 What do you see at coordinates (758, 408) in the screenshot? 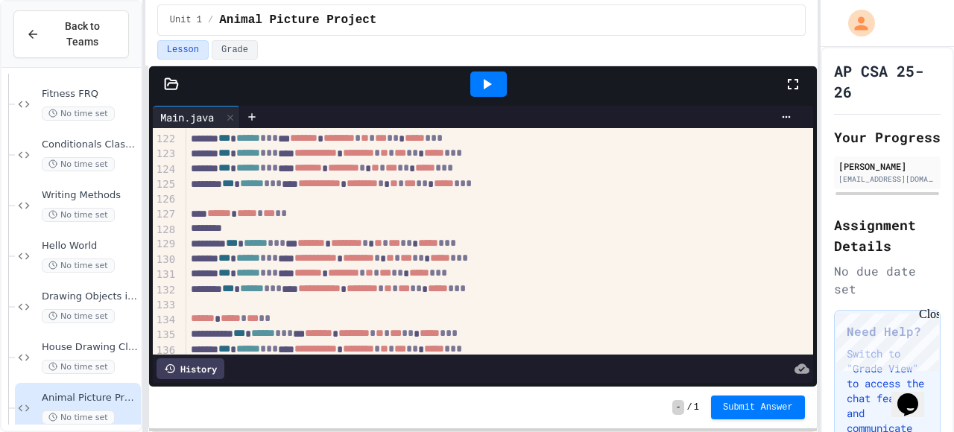
I see `button: Submit Answer` at bounding box center [758, 408].